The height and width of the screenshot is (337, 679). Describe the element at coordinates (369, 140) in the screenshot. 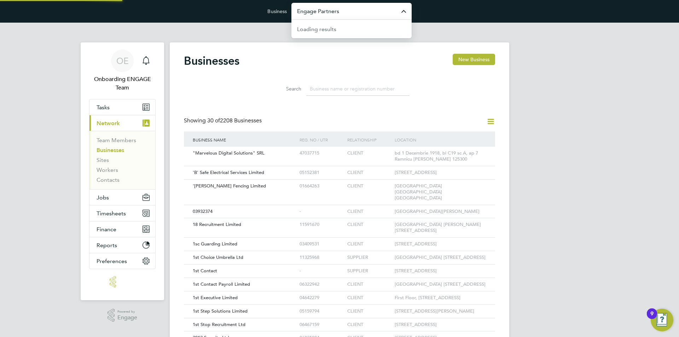

I see `div: Relationship` at that location.